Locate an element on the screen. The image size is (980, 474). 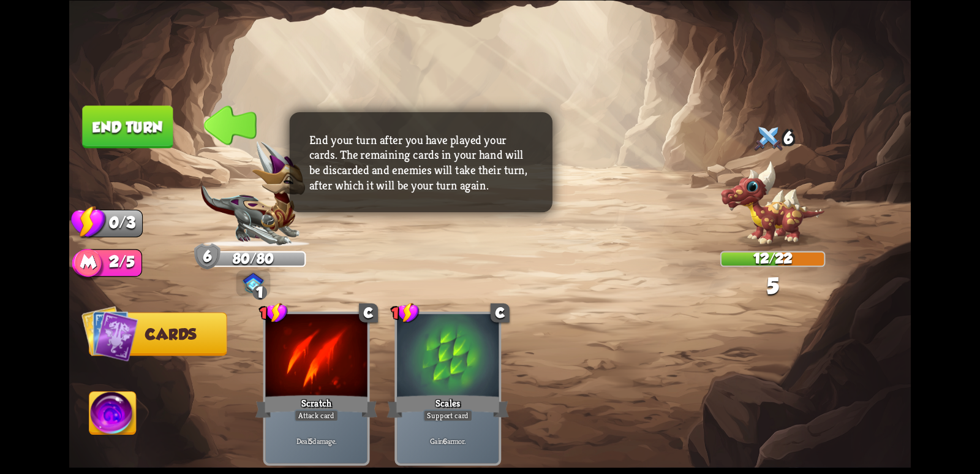
div: 5 is located at coordinates (773, 286).